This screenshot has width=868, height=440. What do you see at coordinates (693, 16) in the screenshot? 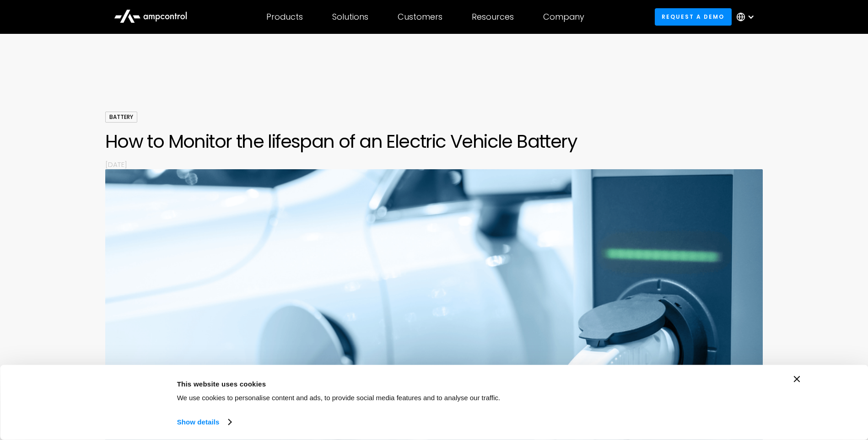
I see `a: Request a demo` at bounding box center [693, 16].